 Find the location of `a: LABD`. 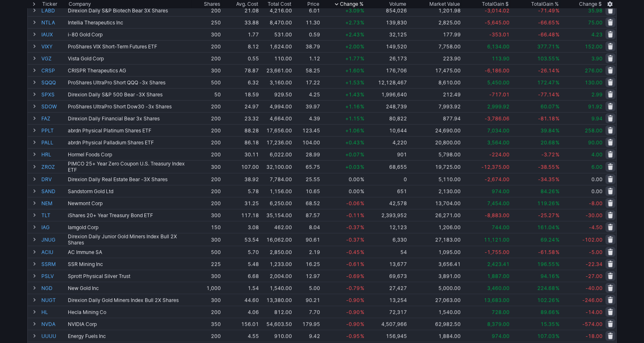

a: LABD is located at coordinates (54, 11).